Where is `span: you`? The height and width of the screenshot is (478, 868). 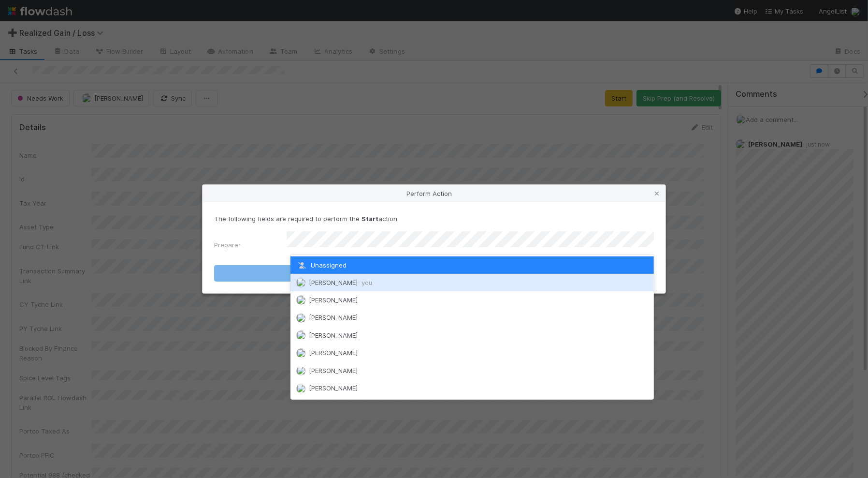 span: you is located at coordinates (367, 282).